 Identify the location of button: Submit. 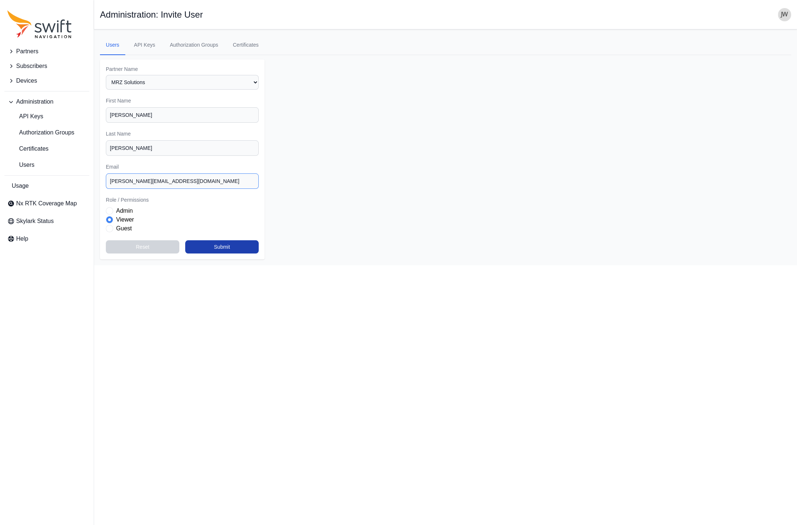
(222, 247).